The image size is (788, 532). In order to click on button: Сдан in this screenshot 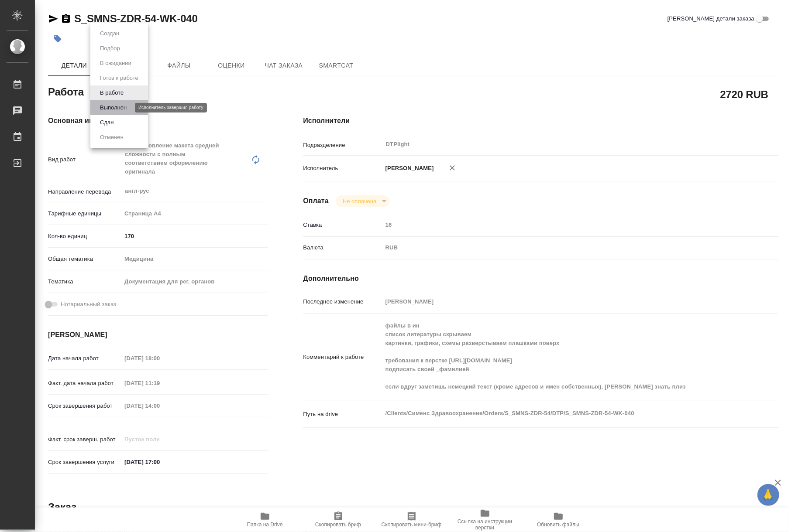, I will do `click(106, 122)`.